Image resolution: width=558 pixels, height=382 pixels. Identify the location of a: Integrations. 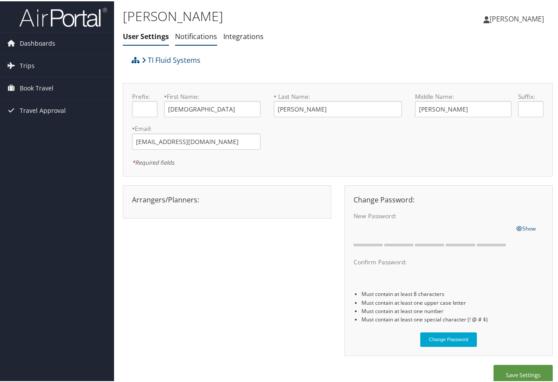
(244, 35).